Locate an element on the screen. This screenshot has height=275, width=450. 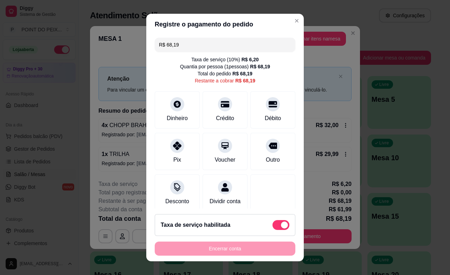
div: Taxa de serviço ( 10 %) is located at coordinates (225, 59).